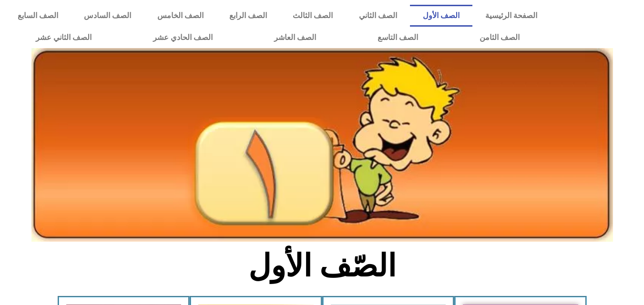 This screenshot has width=644, height=305. What do you see at coordinates (248, 16) in the screenshot?
I see `a: الصف الرابع` at bounding box center [248, 16].